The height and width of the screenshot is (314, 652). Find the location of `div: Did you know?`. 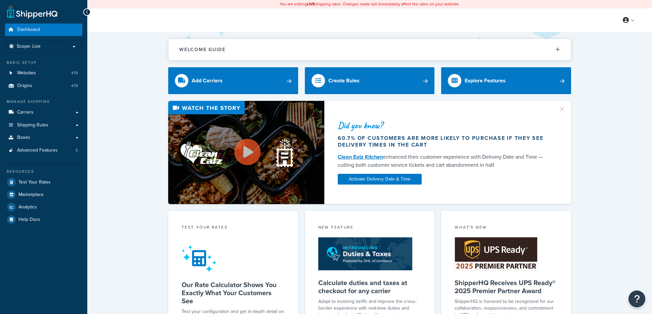

div: Did you know? is located at coordinates (444, 125).